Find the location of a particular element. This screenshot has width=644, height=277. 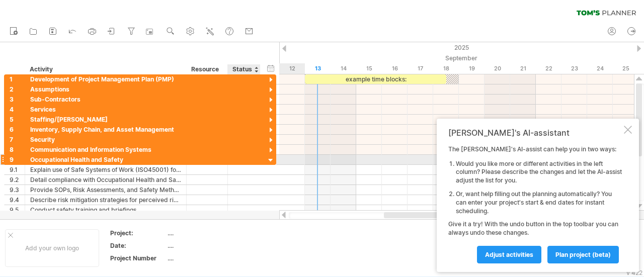

div: Add your own logo is located at coordinates (52, 248).